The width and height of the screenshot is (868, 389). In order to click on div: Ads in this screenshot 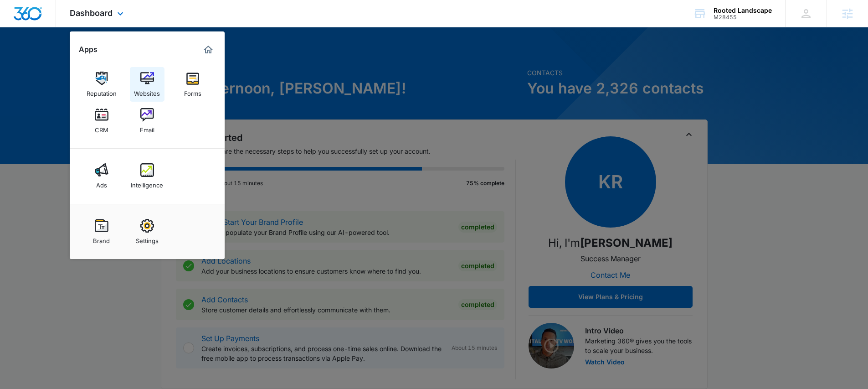, I will do `click(102, 183)`.